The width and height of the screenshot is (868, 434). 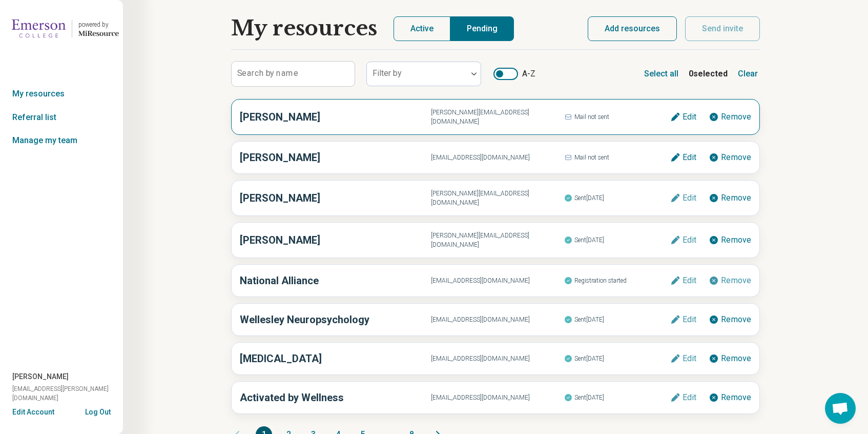 What do you see at coordinates (708, 74) in the screenshot?
I see `b: 0 selected` at bounding box center [708, 74].